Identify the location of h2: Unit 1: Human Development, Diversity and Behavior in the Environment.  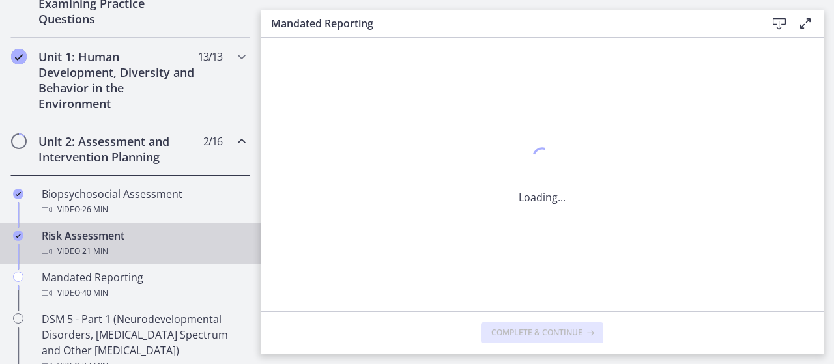
(118, 80).